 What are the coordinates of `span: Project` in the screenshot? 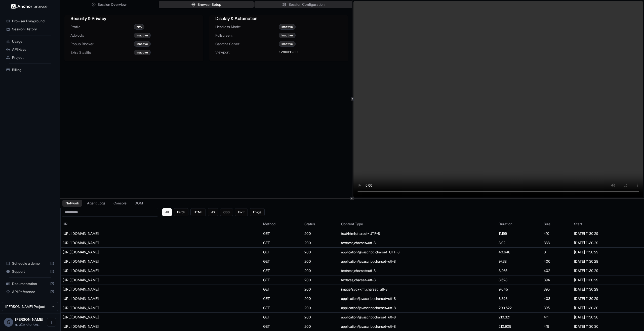 It's located at (33, 58).